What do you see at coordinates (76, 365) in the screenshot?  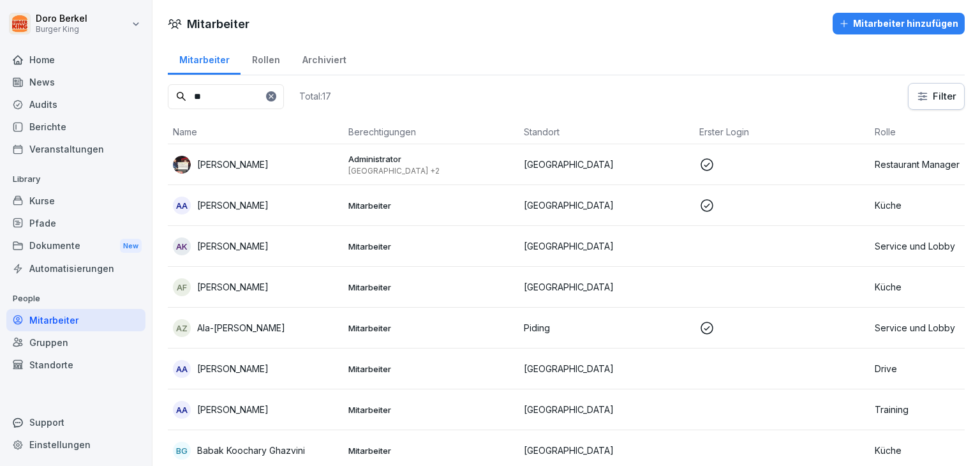 I see `a: Standorte` at bounding box center [76, 365].